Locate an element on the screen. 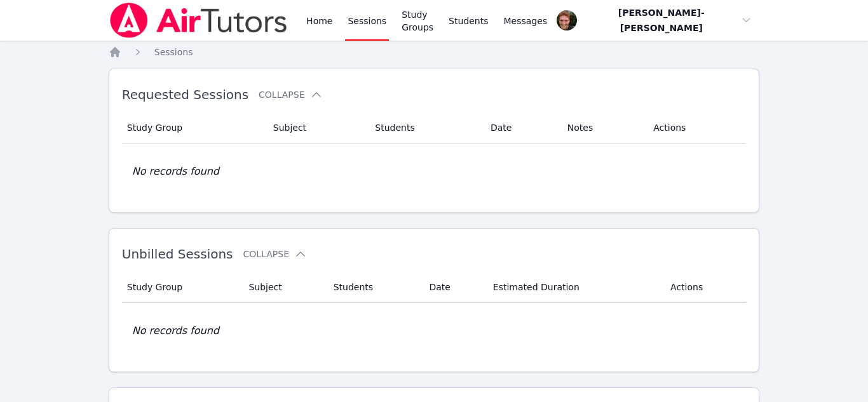  span: Sessions is located at coordinates (174, 52).